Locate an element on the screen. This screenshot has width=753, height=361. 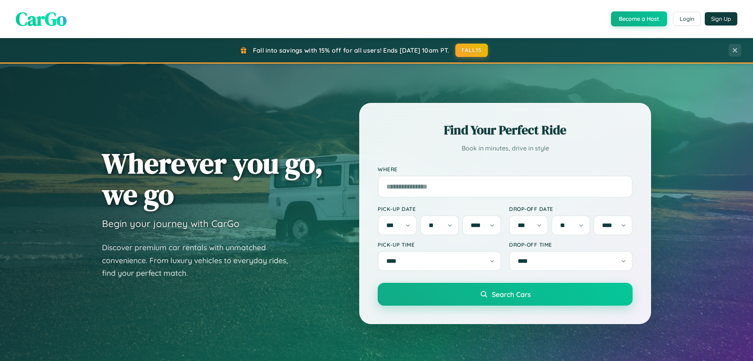
button: Login is located at coordinates (687, 19).